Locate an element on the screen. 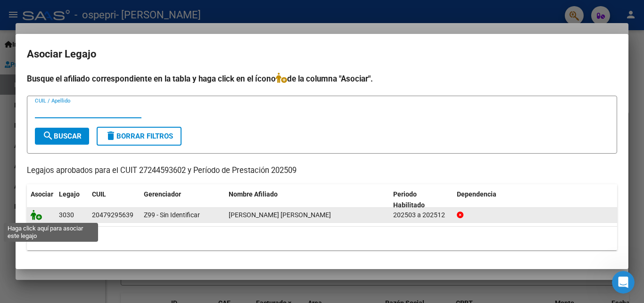  span: CUIL is located at coordinates (99, 194).